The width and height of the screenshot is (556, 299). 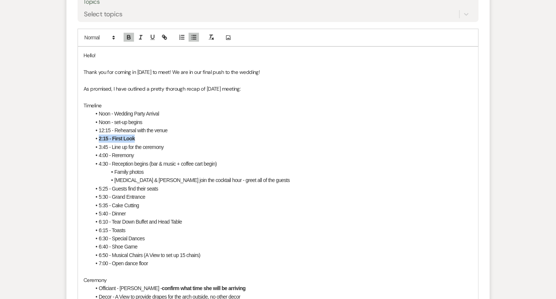 I want to click on span: 5:35 - Cake Cutting, so click(x=119, y=205).